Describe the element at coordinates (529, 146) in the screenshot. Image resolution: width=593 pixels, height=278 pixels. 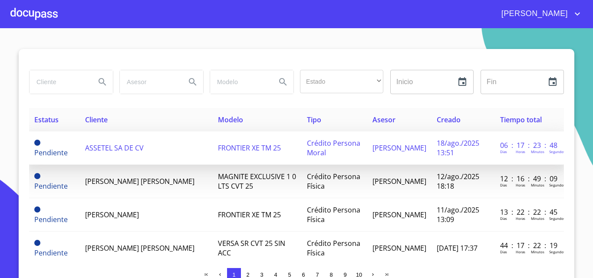
I see `p: 06 : 17 : 23 : 48` at that location.